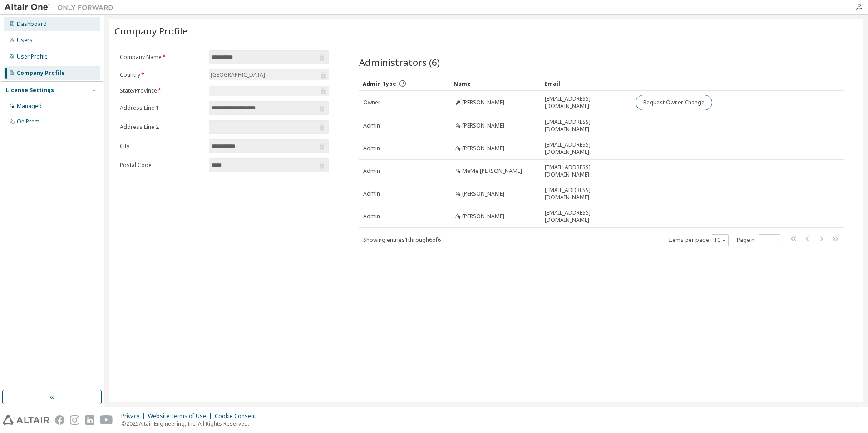 The width and height of the screenshot is (868, 433). I want to click on label: Country, so click(162, 75).